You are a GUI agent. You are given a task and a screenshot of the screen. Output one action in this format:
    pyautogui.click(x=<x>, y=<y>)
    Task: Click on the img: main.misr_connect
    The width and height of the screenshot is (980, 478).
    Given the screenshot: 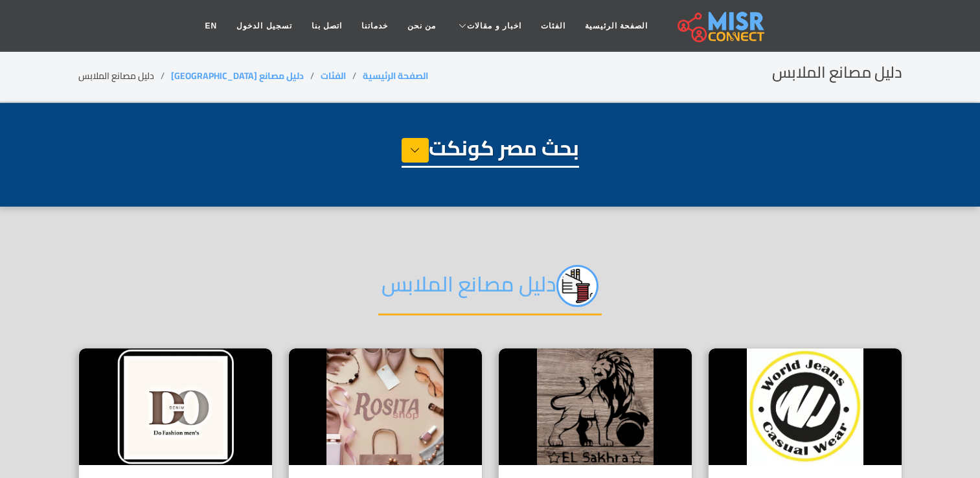 What is the action you would take?
    pyautogui.click(x=721, y=26)
    